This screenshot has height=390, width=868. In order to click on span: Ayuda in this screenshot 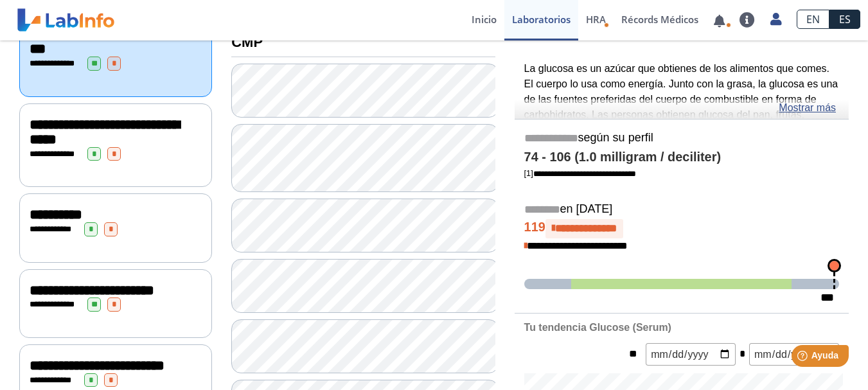, I will do `click(71, 15)`.